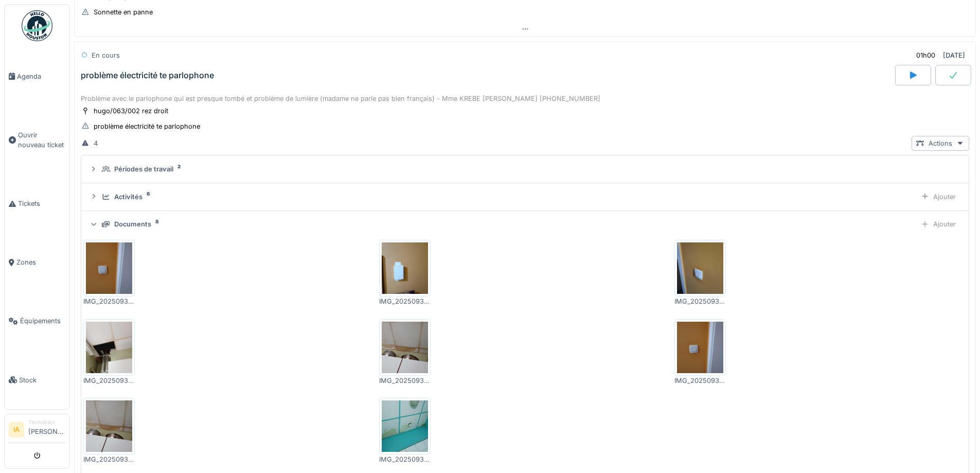  What do you see at coordinates (144, 168) in the screenshot?
I see `div: Périodes de travail` at bounding box center [144, 168].